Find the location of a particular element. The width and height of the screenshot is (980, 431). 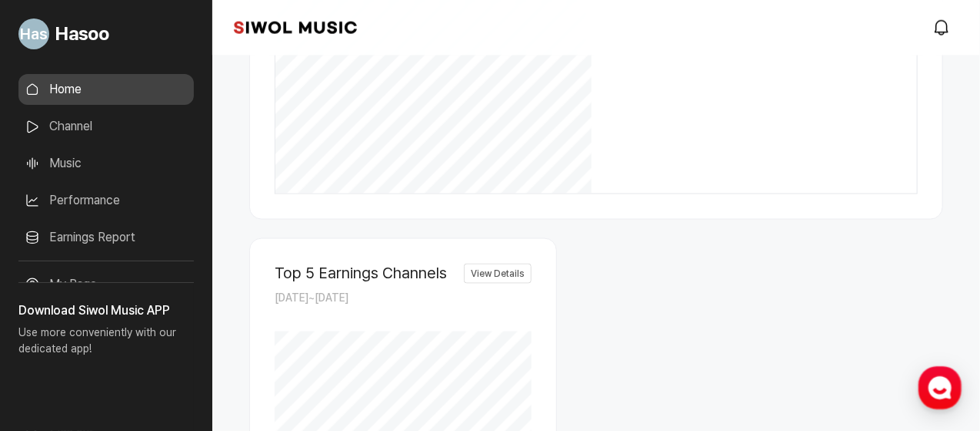

span: Messages is located at coordinates (150, 333).